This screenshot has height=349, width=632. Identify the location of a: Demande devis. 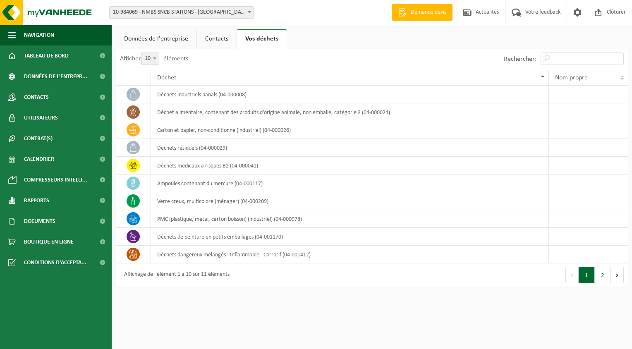
(422, 12).